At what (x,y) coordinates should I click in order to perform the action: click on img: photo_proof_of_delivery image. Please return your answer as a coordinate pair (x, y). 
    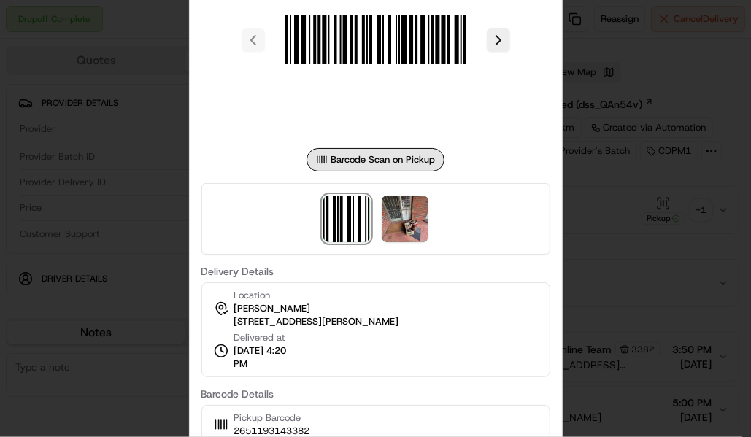
    Looking at the image, I should click on (405, 219).